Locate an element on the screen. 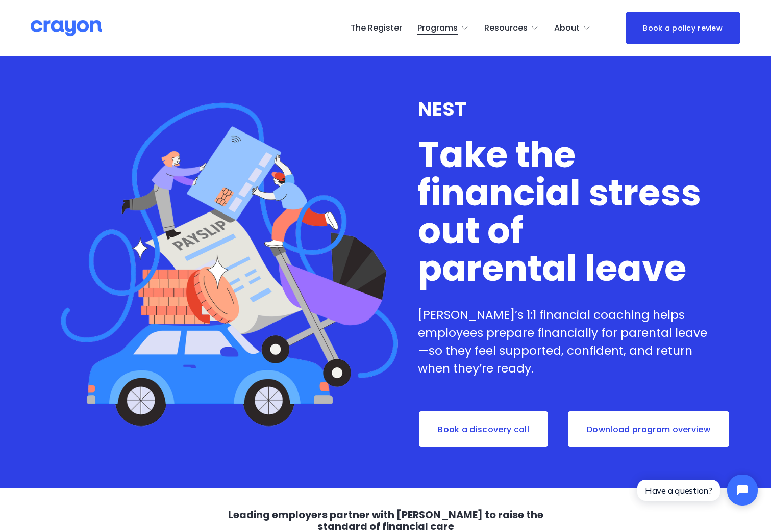  span: Resources is located at coordinates (506, 28).